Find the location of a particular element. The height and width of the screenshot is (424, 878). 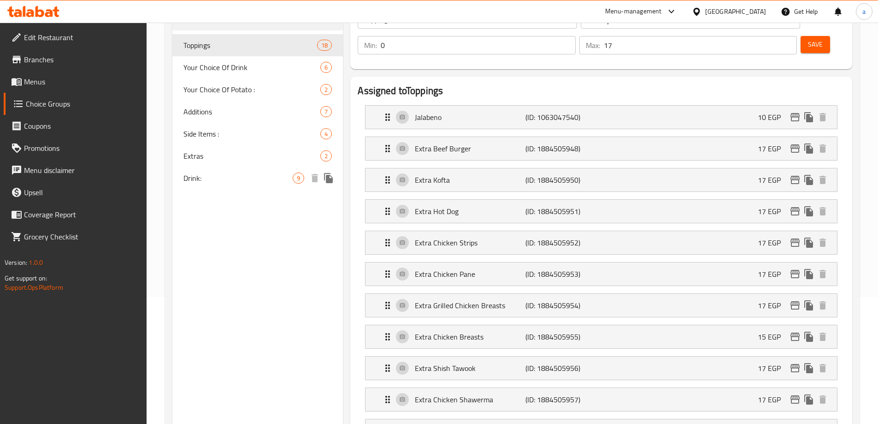

span: 4 is located at coordinates (326, 134).